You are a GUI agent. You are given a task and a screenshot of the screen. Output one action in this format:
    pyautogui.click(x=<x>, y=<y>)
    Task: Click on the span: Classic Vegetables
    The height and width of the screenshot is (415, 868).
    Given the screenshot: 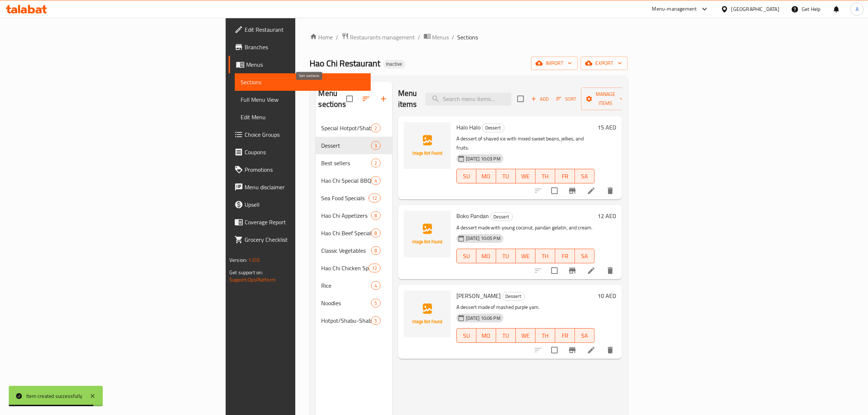 What is the action you would take?
    pyautogui.click(x=347, y=251)
    